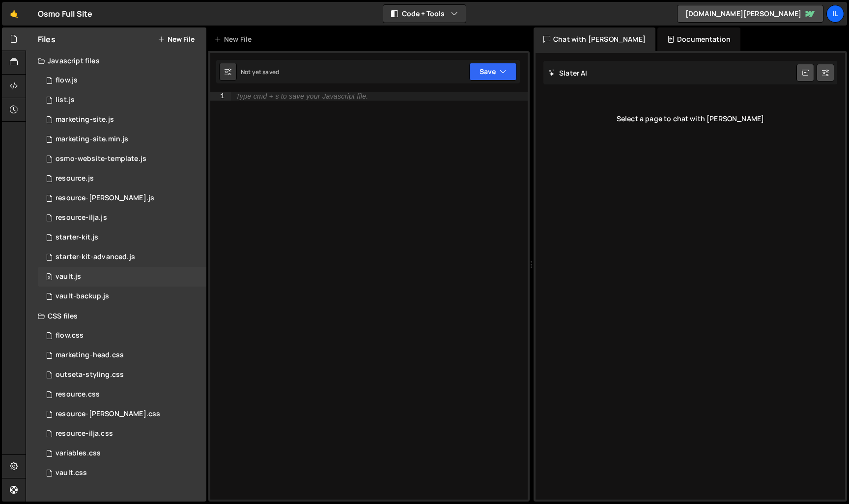  I want to click on div: osmo-website-template.js, so click(100, 159).